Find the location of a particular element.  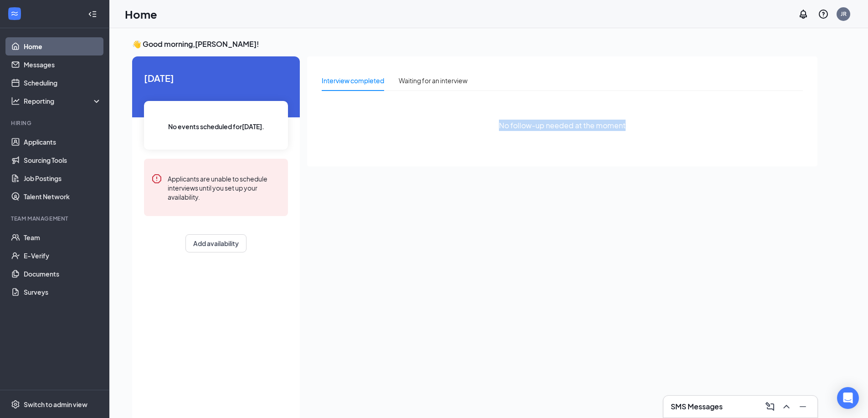

h1: Home is located at coordinates (141, 14).